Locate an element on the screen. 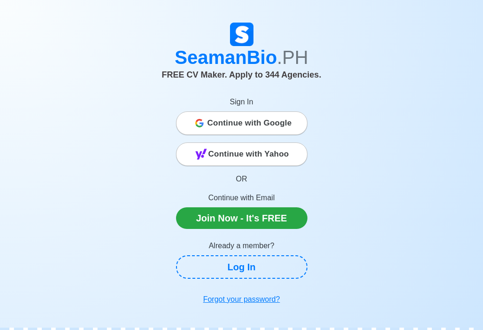 Image resolution: width=483 pixels, height=330 pixels. p: Continue with Email is located at coordinates (242, 198).